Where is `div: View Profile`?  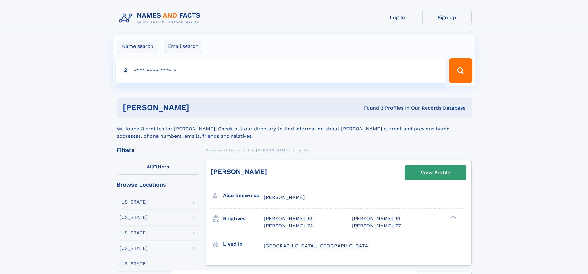 div: View Profile is located at coordinates (435, 173).